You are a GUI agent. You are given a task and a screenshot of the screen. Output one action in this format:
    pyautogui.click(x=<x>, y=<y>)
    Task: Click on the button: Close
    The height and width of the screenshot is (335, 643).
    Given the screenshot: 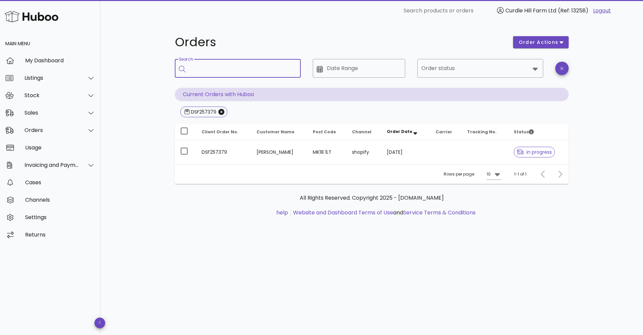 What is the action you would take?
    pyautogui.click(x=221, y=112)
    